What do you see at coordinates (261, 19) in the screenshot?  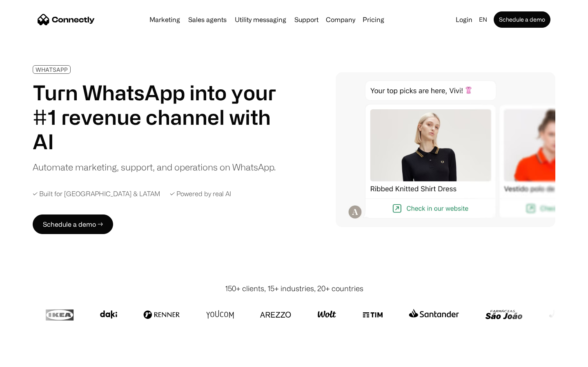 I see `a: Utility messaging` at bounding box center [261, 19].